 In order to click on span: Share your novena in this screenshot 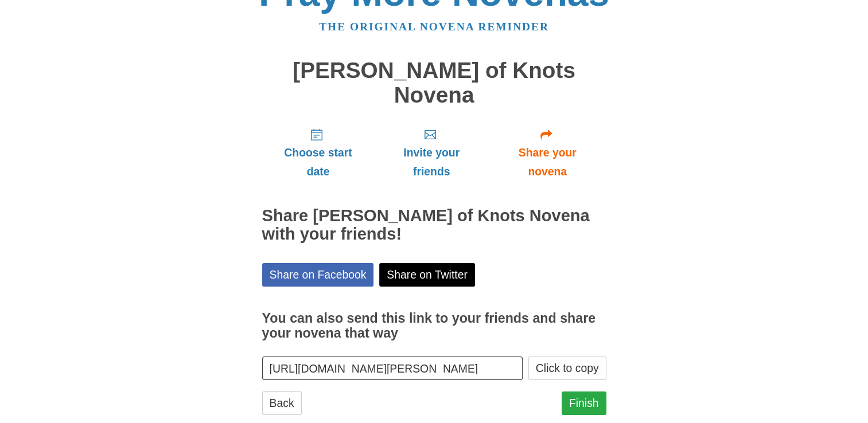, I will do `click(547, 162)`.